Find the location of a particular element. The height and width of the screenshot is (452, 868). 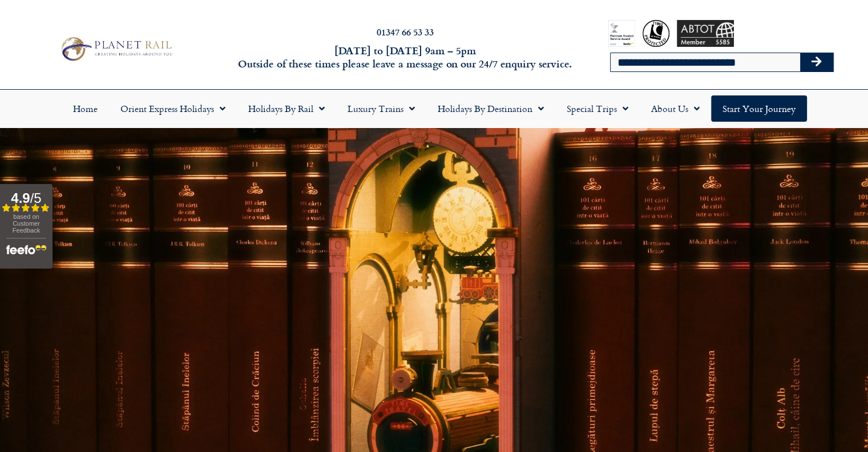

button: Search is located at coordinates (817, 62).